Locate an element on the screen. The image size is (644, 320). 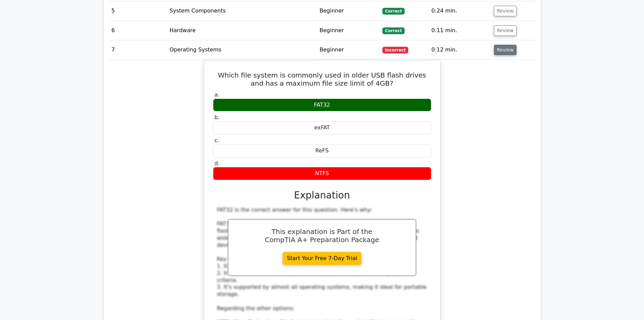
td: 7 is located at coordinates (138, 50).